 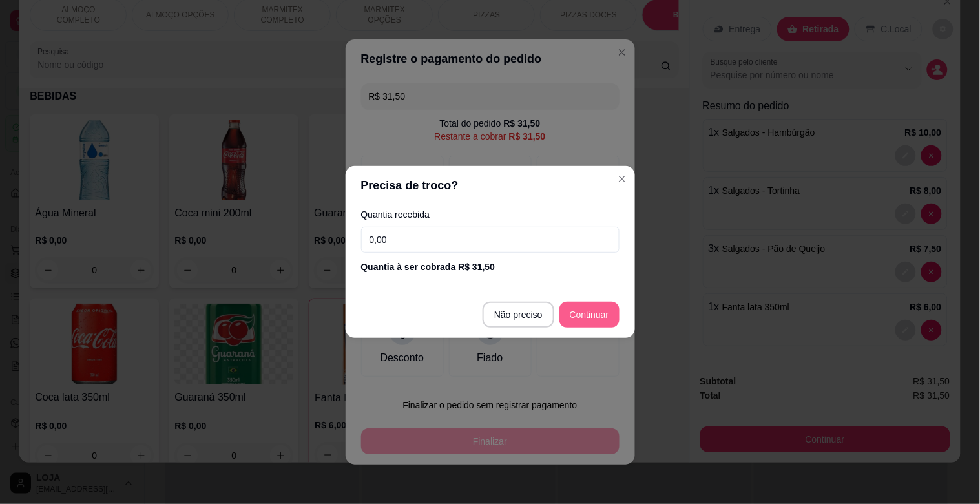 I want to click on label: Quantia recebida, so click(x=490, y=215).